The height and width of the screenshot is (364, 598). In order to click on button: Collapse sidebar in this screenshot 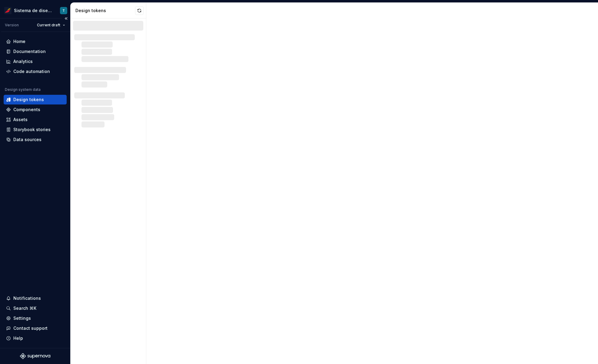, I will do `click(66, 18)`.